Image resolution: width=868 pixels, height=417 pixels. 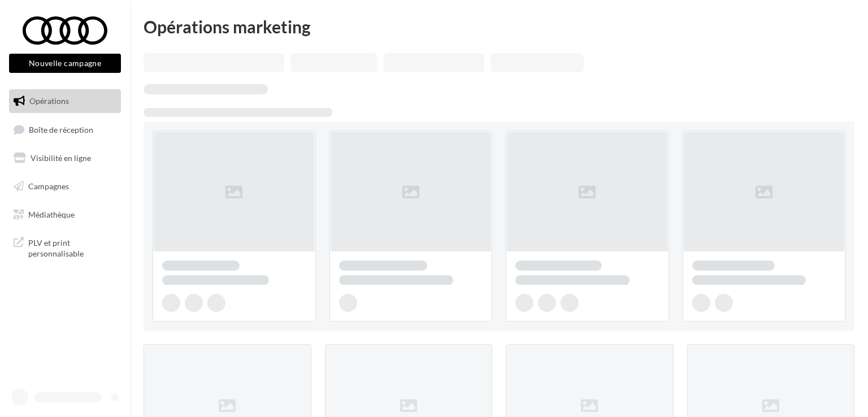 What do you see at coordinates (65, 101) in the screenshot?
I see `a: Opérations` at bounding box center [65, 101].